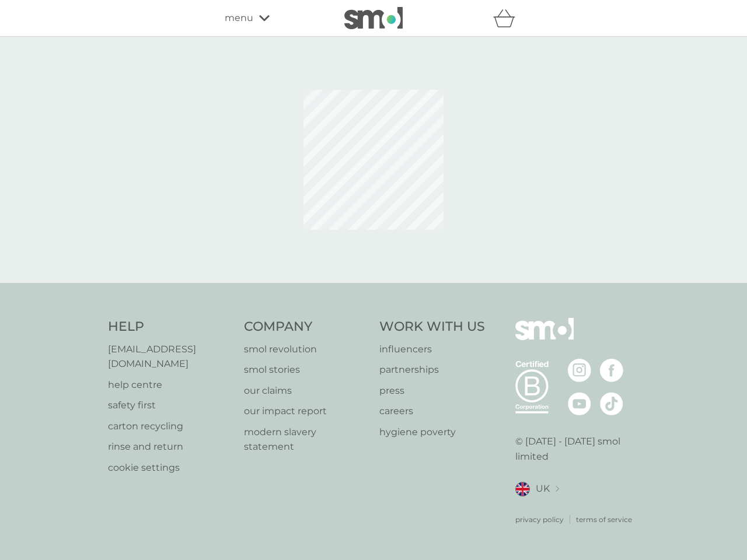 The width and height of the screenshot is (747, 560). Describe the element at coordinates (170, 405) in the screenshot. I see `a: safety first` at that location.